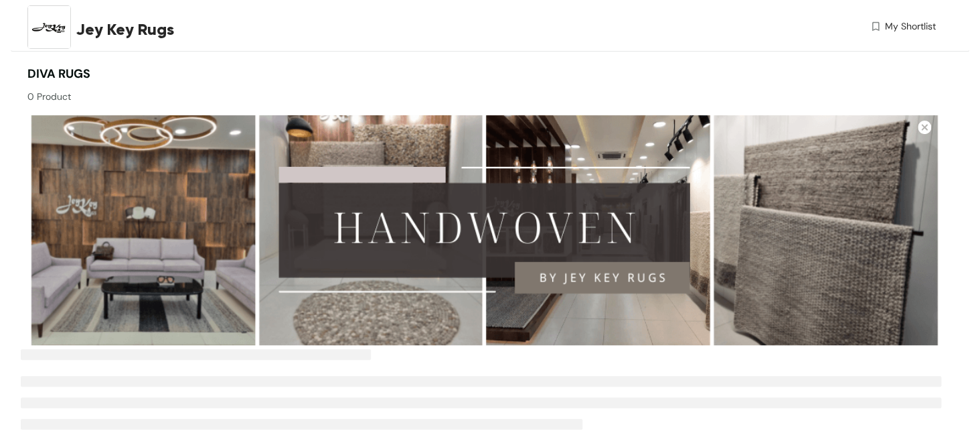  What do you see at coordinates (49, 27) in the screenshot?
I see `img: Buyer Portal` at bounding box center [49, 27].